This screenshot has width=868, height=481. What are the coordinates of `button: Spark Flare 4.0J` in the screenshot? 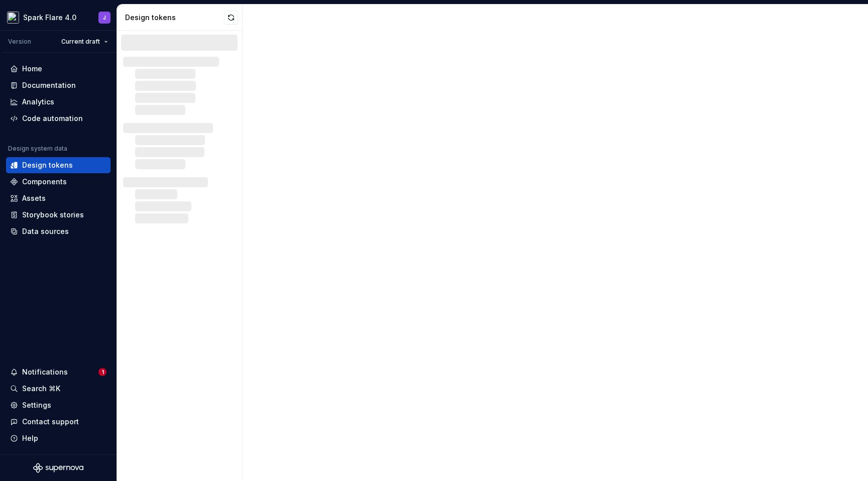 It's located at (58, 17).